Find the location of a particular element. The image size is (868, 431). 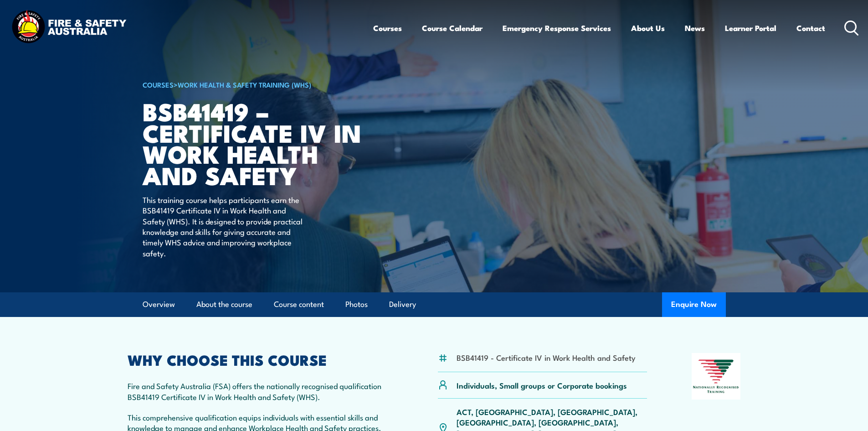

button: Enquire Now is located at coordinates (694, 305).